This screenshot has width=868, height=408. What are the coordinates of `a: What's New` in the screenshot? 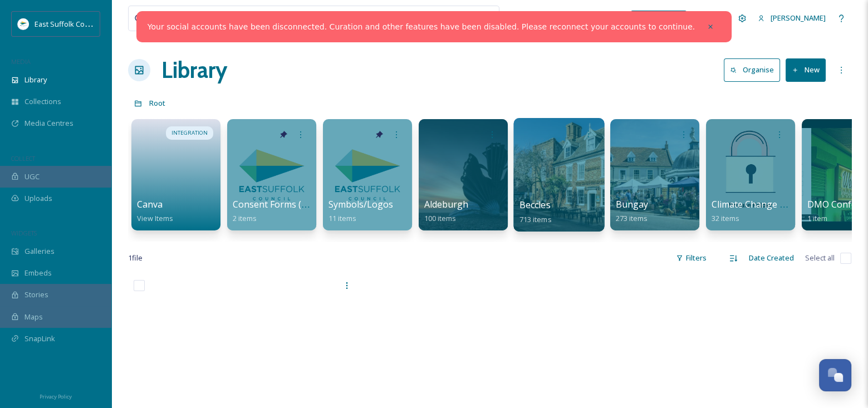 It's located at (658, 18).